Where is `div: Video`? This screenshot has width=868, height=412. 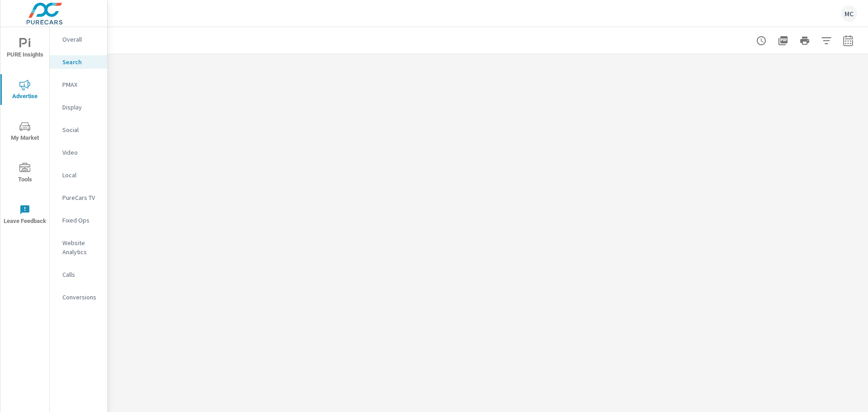
div: Video is located at coordinates (78, 153).